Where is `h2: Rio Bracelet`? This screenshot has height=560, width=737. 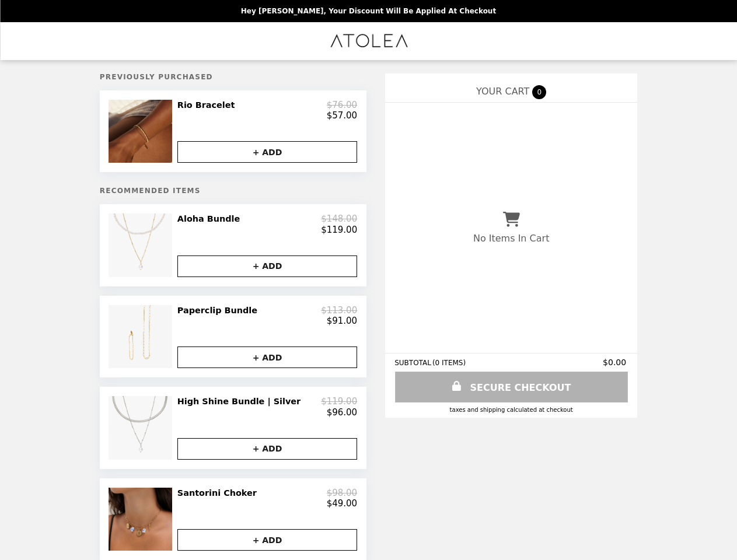 h2: Rio Bracelet is located at coordinates (209, 105).